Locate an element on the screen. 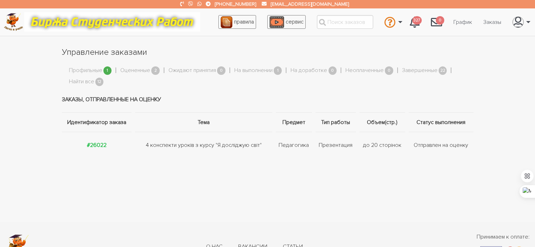  span: сервис is located at coordinates (294, 22).